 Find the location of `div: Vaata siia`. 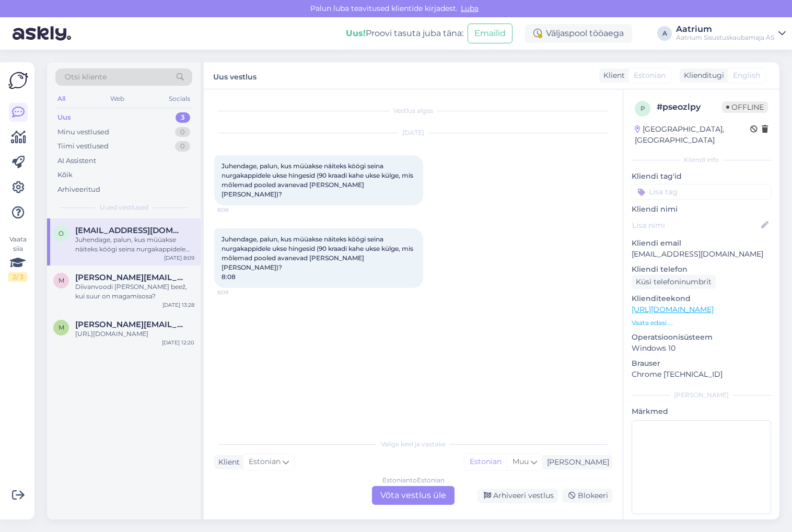

div: Vaata siia is located at coordinates (17, 258).